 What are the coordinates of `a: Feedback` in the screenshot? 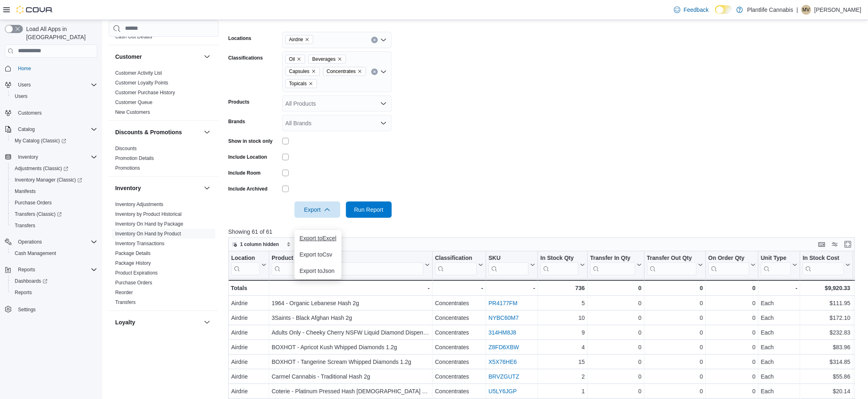 It's located at (691, 10).